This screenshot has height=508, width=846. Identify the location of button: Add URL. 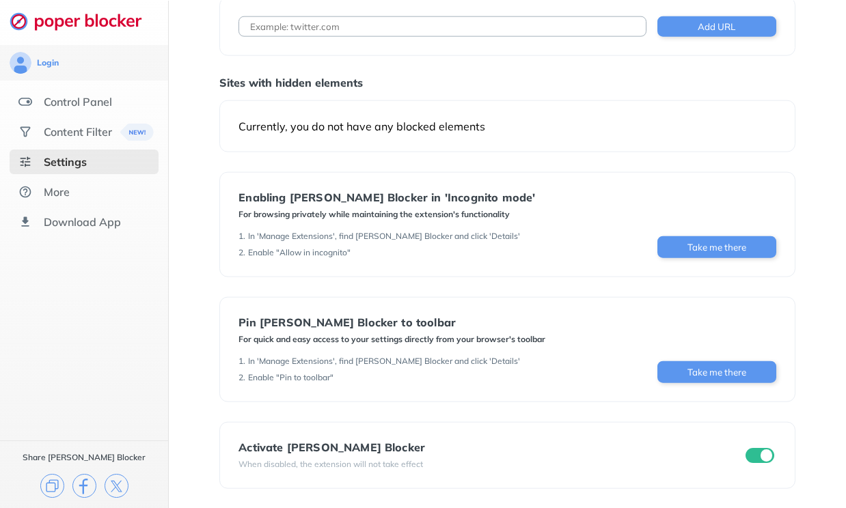
(717, 26).